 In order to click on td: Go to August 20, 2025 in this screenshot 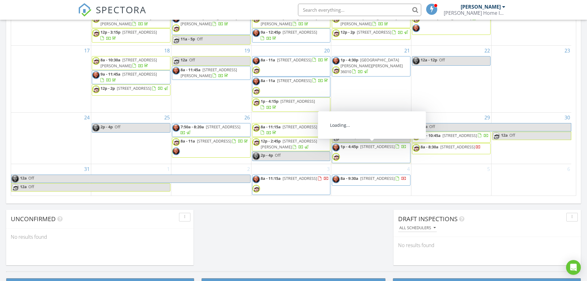, I will do `click(291, 79)`.